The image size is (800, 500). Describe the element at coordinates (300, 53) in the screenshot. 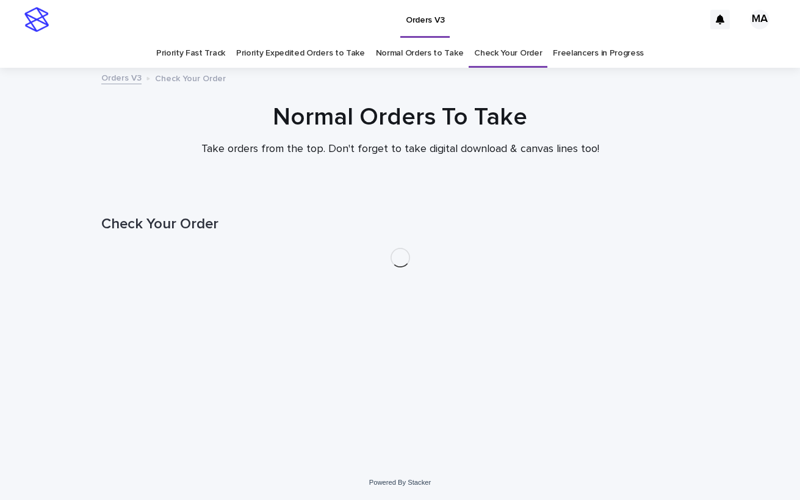

I see `a: Priority Expedited Orders to Take` at that location.